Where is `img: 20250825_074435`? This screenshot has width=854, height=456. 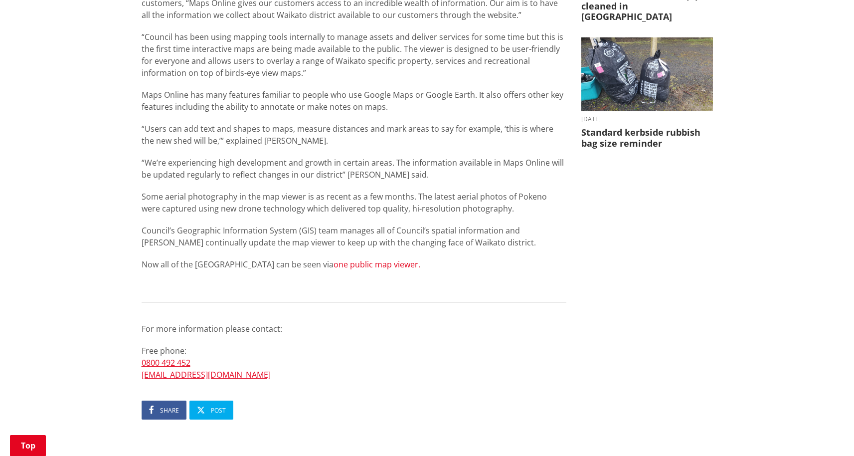 img: 20250825_074435 is located at coordinates (647, 74).